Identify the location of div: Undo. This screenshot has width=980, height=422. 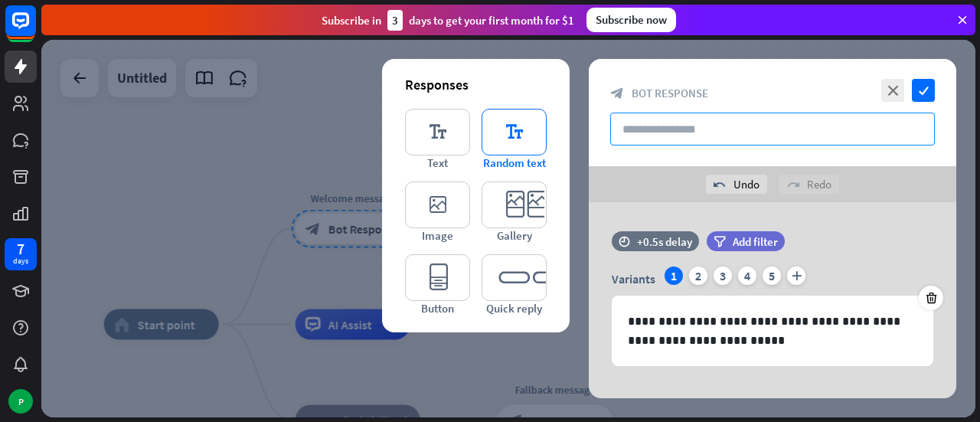
(737, 184).